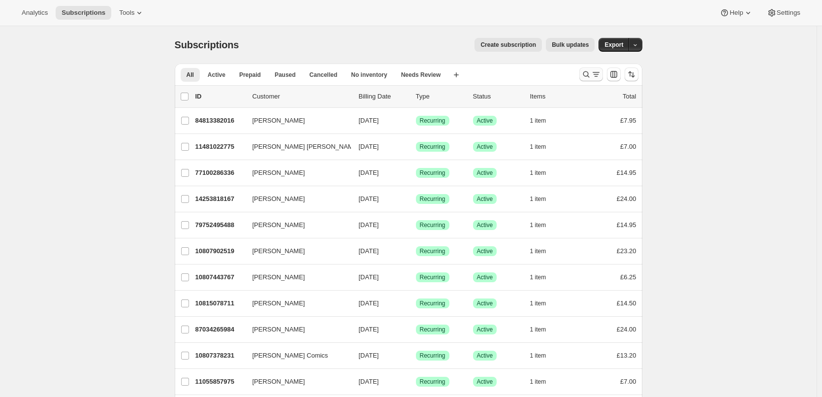 This screenshot has width=822, height=397. Describe the element at coordinates (302, 96) in the screenshot. I see `p: Customer` at that location.